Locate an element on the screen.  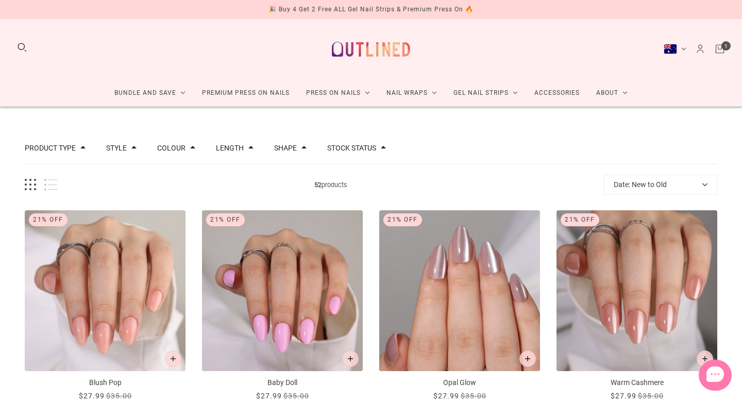
p: Warm Cashmere is located at coordinates (637, 382).